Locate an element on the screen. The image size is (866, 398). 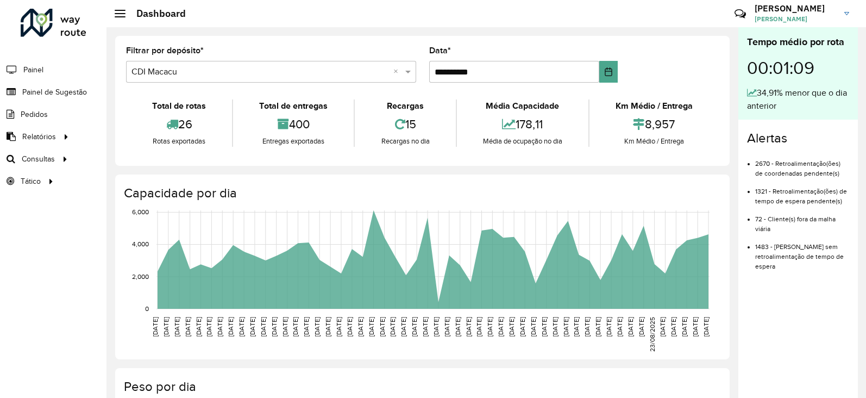
li: 1321 - Retroalimentação(ões) de tempo de espera pendente(s) is located at coordinates (802, 192).